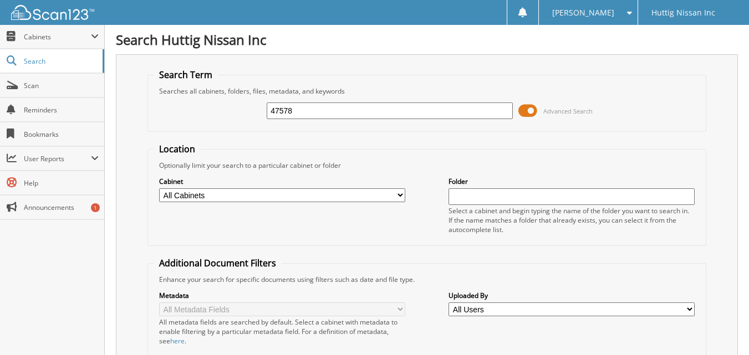  Describe the element at coordinates (568, 111) in the screenshot. I see `span: Advanced Search` at that location.